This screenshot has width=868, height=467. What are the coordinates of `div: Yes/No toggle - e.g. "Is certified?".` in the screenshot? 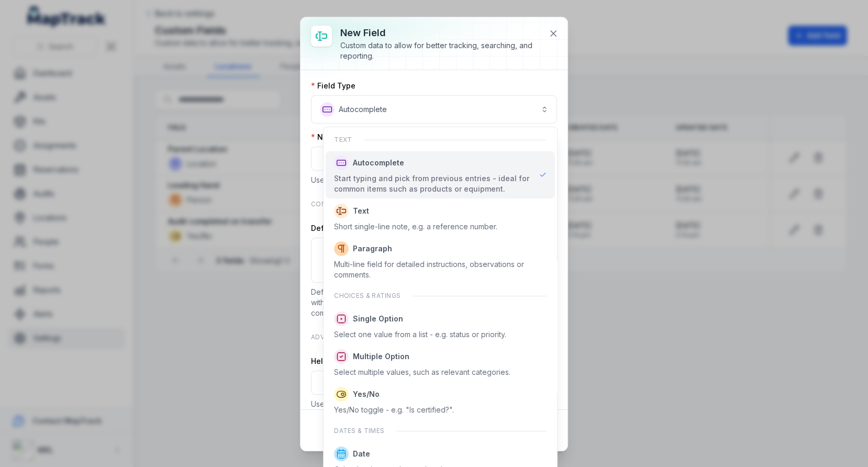 It's located at (394, 410).